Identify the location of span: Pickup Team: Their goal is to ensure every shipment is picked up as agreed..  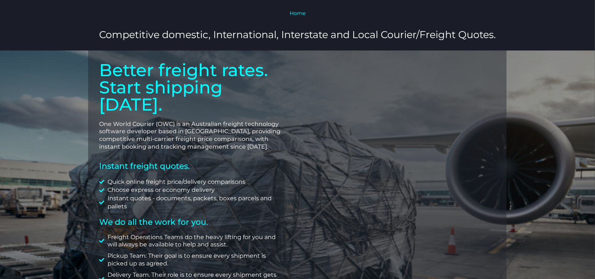
(196, 260).